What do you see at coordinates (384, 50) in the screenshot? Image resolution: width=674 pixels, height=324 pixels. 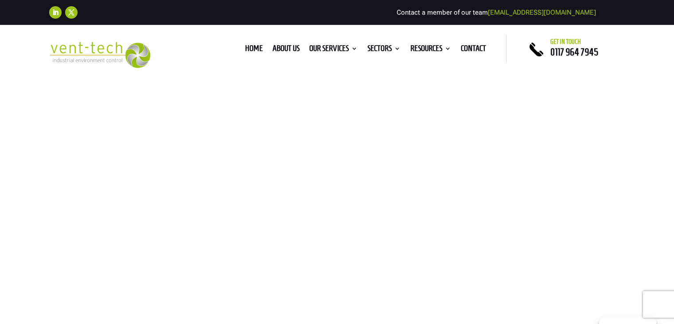 I see `a: Sectors` at bounding box center [384, 50].